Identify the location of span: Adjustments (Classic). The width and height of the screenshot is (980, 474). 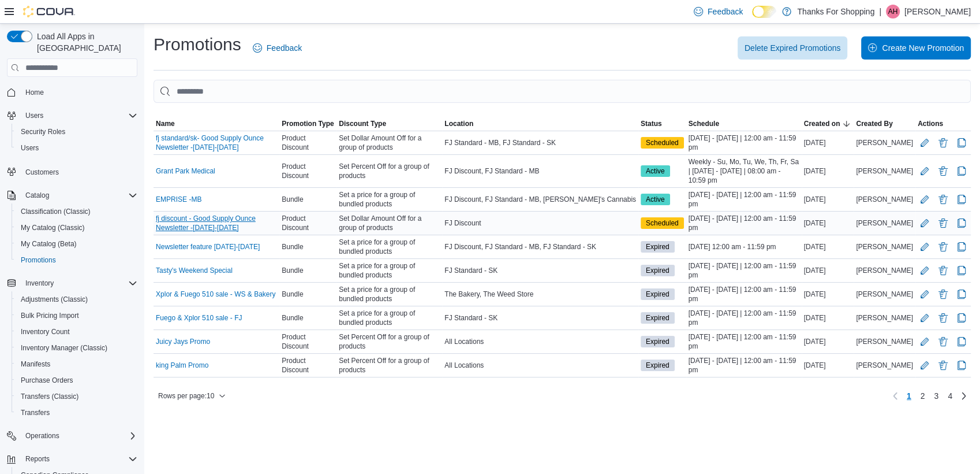
(77, 299).